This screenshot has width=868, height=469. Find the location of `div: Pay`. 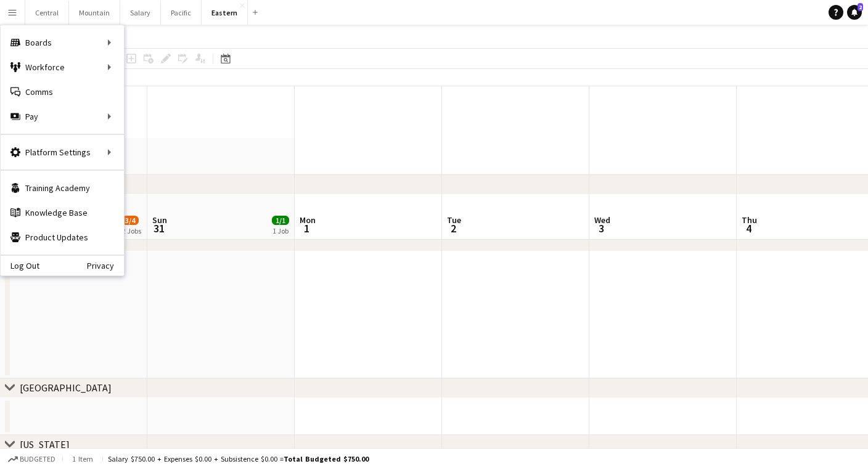

div: Pay is located at coordinates (62, 117).